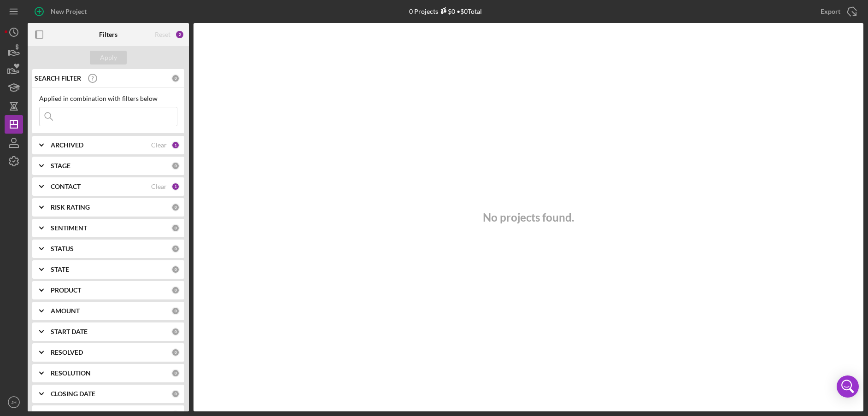 The image size is (868, 416). What do you see at coordinates (68, 12) in the screenshot?
I see `div: New Project` at bounding box center [68, 12].